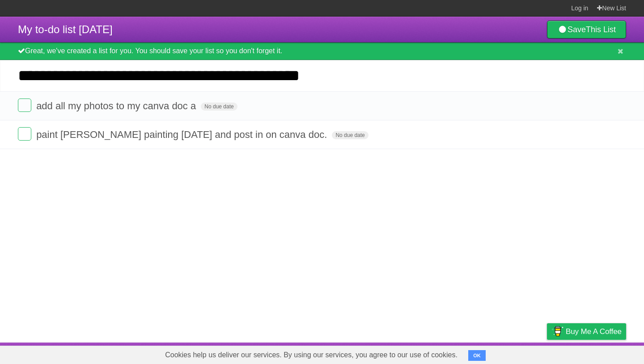  Describe the element at coordinates (438, 353) in the screenshot. I see `a: About` at that location.